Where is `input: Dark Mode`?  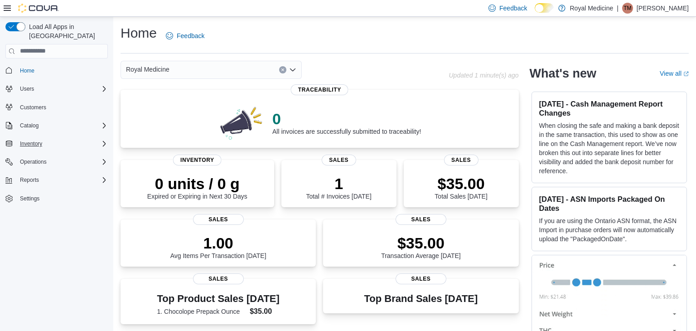
input: Dark Mode is located at coordinates (544, 8).